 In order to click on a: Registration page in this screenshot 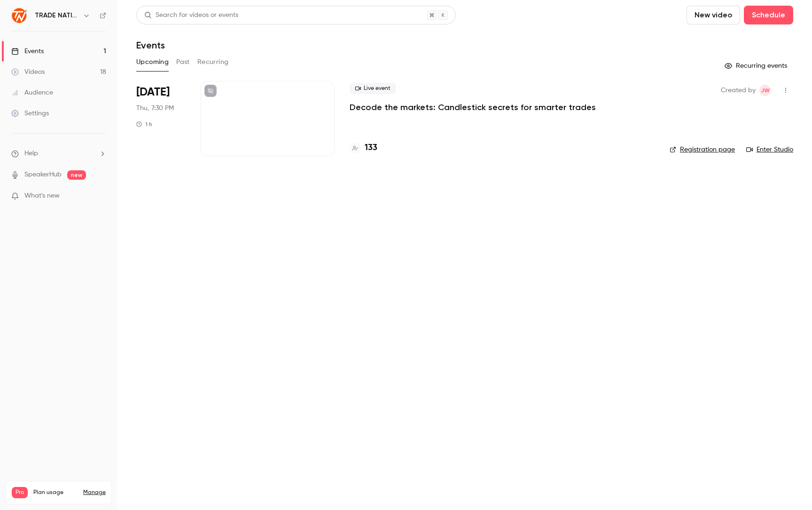, I will do `click(702, 150)`.